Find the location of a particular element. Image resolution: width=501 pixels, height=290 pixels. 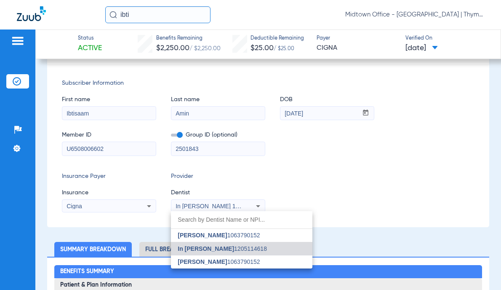

div: Chat Widget is located at coordinates (480, 270).